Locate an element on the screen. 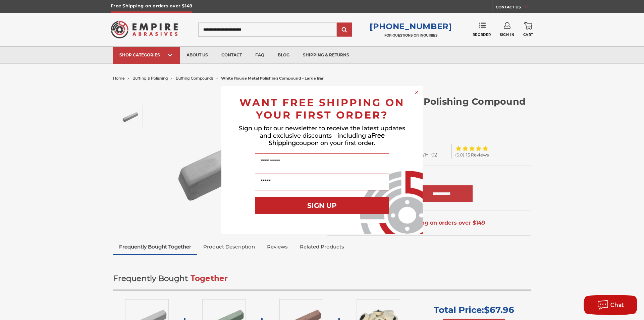  span: WANT FREE SHIPPING ON YOUR FIRST ORDER? is located at coordinates (322, 108).